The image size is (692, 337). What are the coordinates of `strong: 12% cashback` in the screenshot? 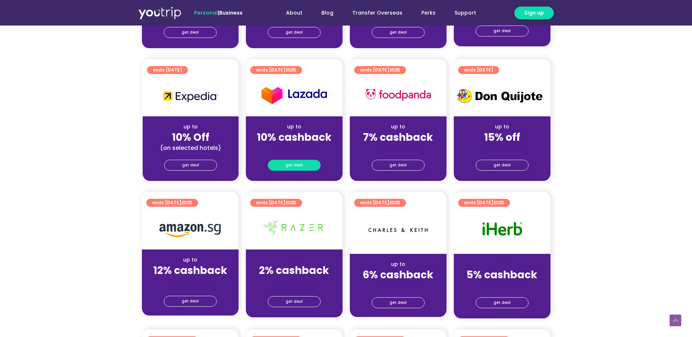 It's located at (190, 270).